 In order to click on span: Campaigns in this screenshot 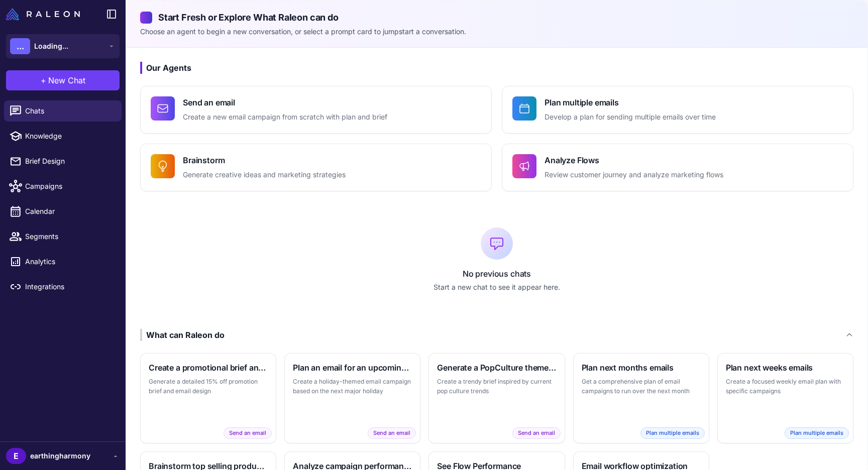, I will do `click(69, 186)`.